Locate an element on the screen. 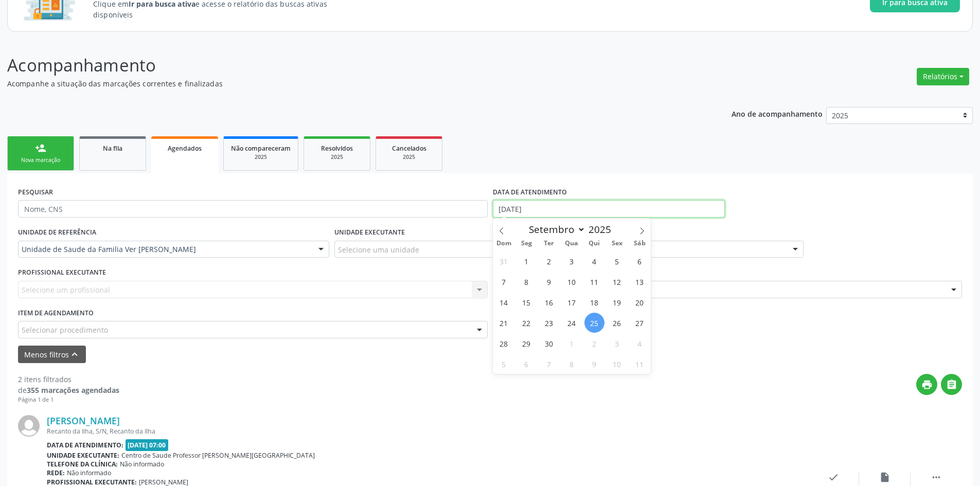 Image resolution: width=980 pixels, height=486 pixels. span: Sáb is located at coordinates (639, 243).